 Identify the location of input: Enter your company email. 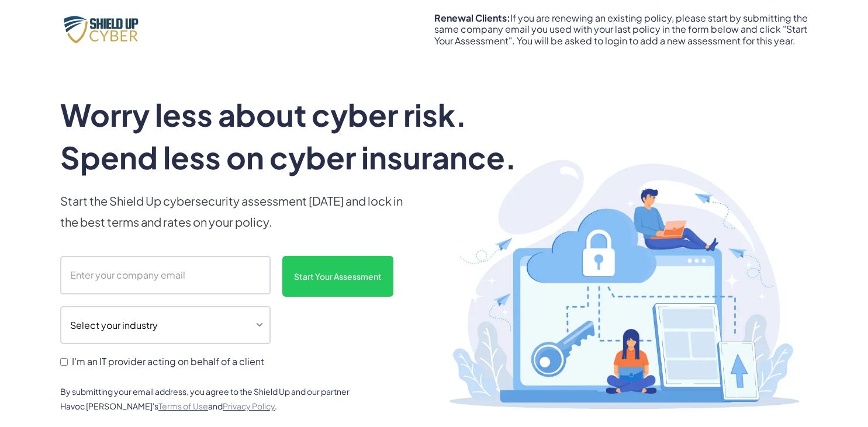
(165, 275).